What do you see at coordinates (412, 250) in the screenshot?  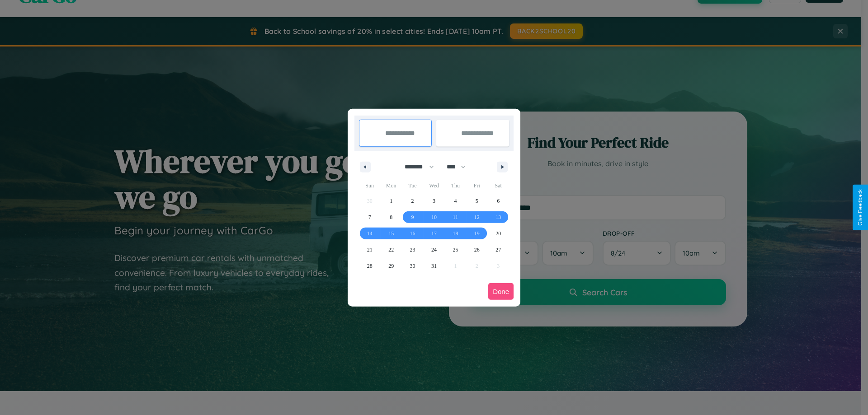 I see `button: 23` at bounding box center [412, 250].